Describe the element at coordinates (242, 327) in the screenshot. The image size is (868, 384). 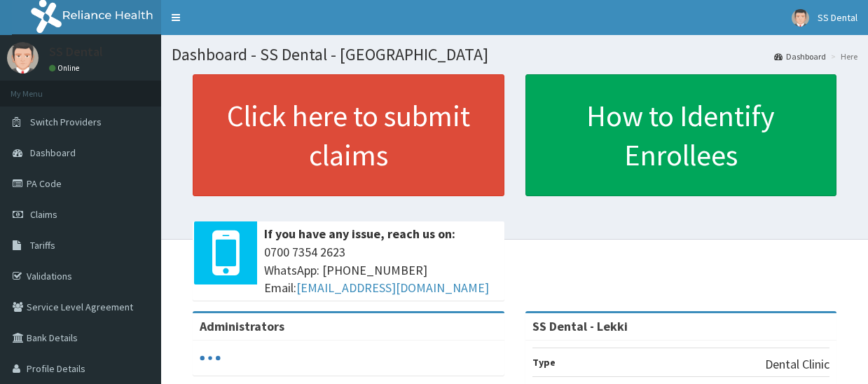
I see `b: Administrators` at that location.